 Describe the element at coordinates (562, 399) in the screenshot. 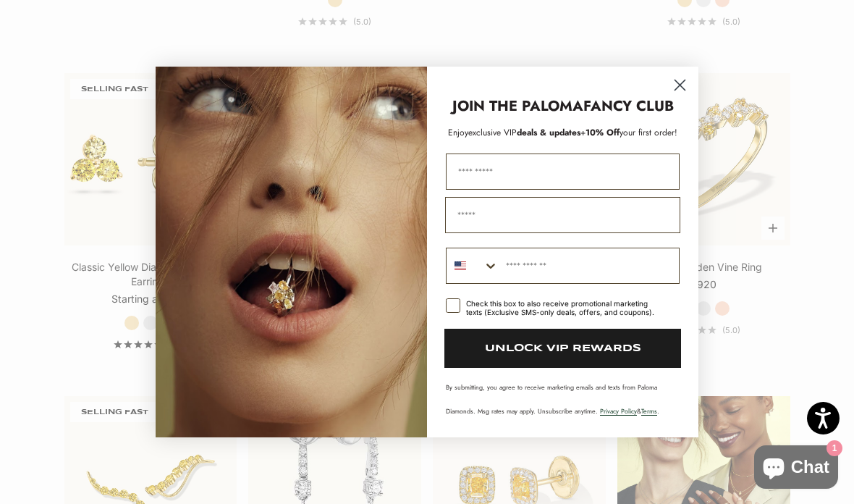

I see `p: By submitting, you agree to receive marketing emails and texts from Paloma Diamonds. Msg rates ma...` at that location.